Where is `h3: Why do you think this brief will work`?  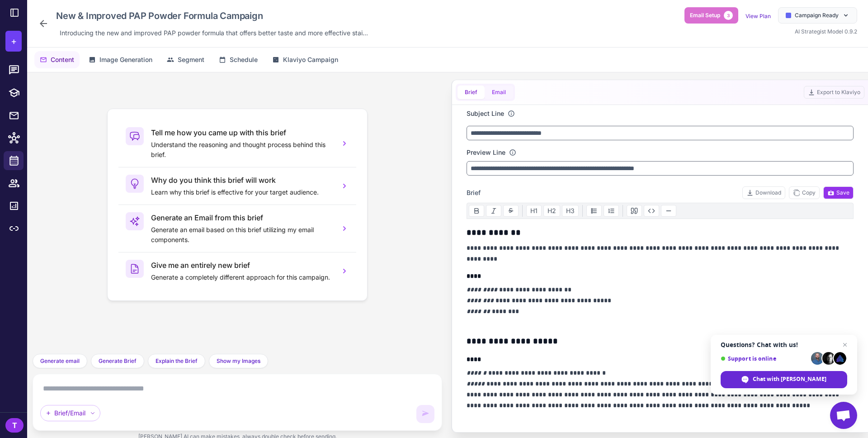 h3: Why do you think this brief will work is located at coordinates (242, 180).